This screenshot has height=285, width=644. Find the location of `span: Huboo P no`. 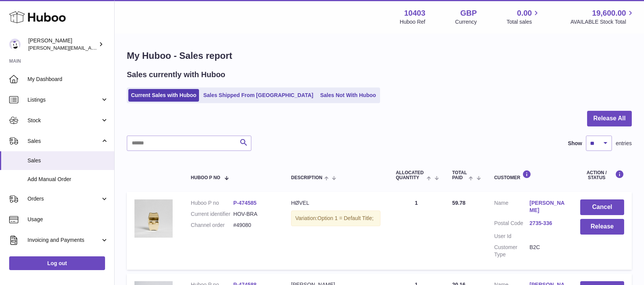

span: Huboo P no is located at coordinates (206, 178).